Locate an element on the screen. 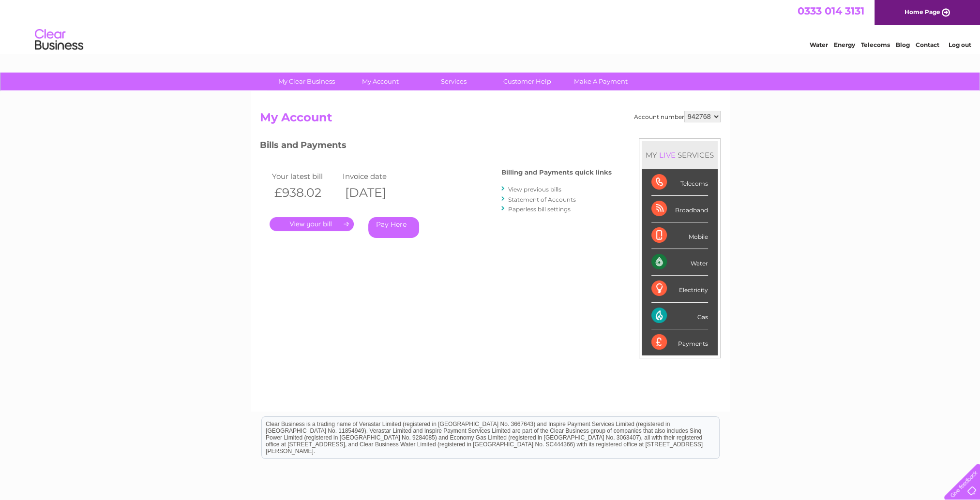 Image resolution: width=980 pixels, height=500 pixels. a: My Account is located at coordinates (380, 81).